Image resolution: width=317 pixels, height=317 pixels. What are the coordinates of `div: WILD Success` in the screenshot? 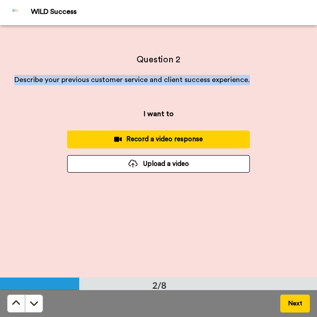 It's located at (174, 12).